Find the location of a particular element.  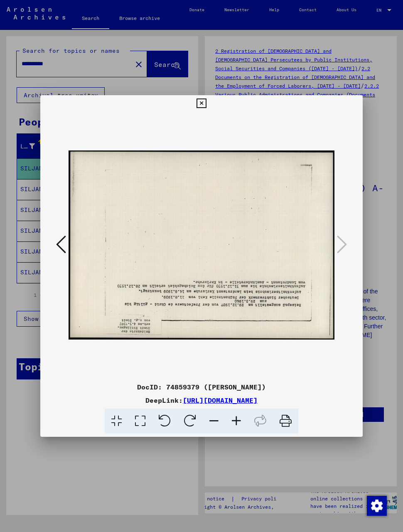

div: Change consent is located at coordinates (377, 505).